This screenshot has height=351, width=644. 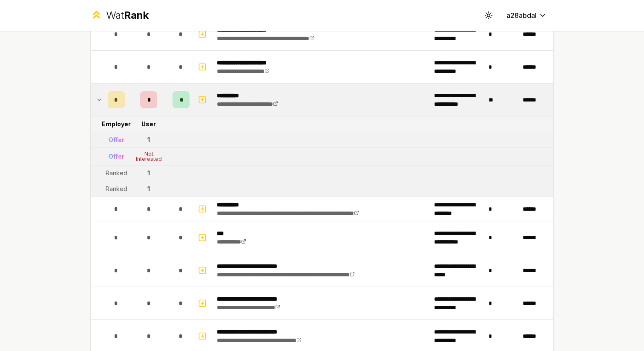 I want to click on div: Wat, so click(x=127, y=16).